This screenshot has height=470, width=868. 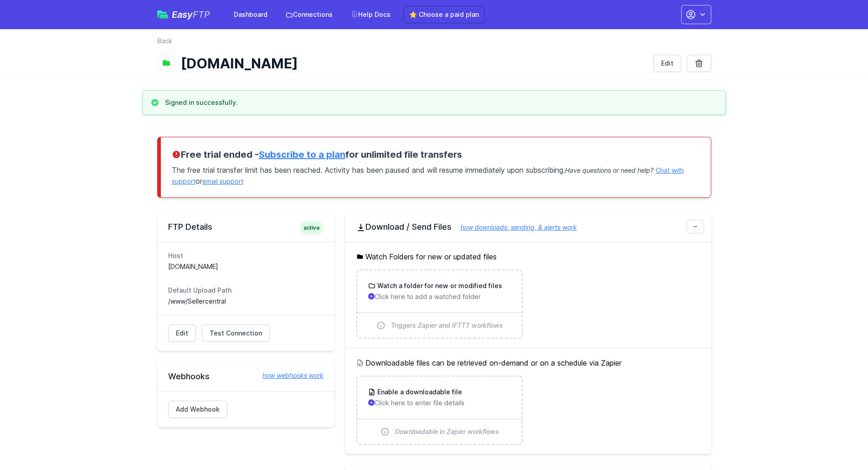 I want to click on span: Triggers Zapier and IFTTT workflows, so click(x=447, y=326).